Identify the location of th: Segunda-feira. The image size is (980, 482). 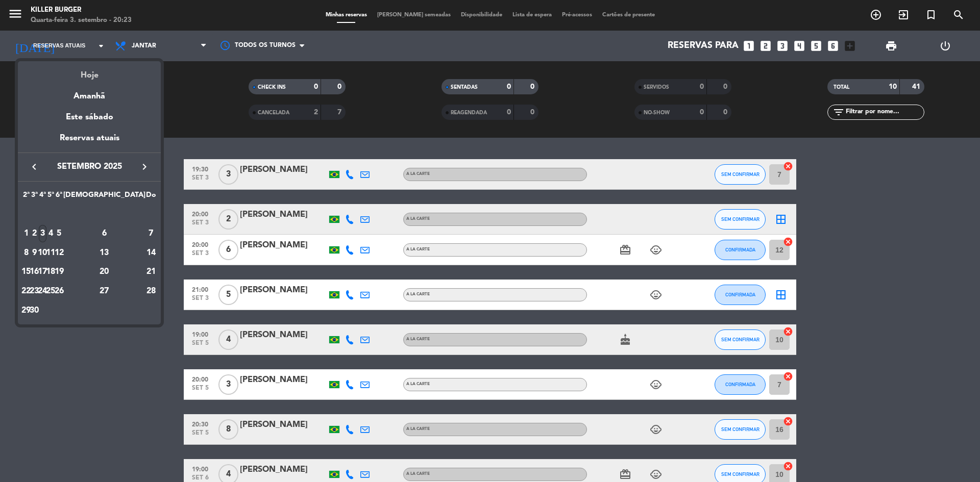
(26, 197).